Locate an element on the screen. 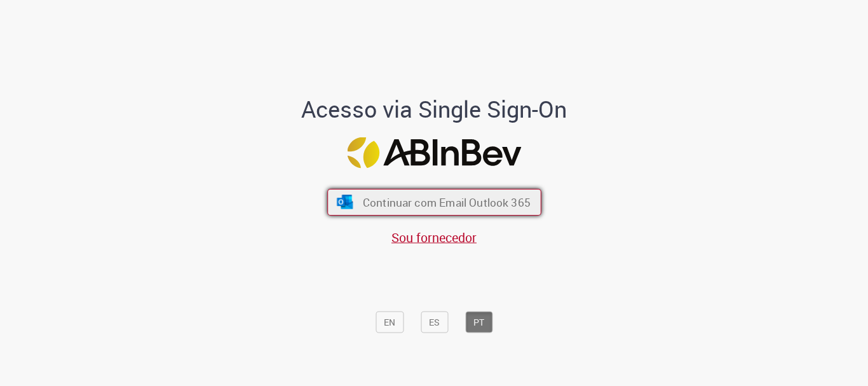 Image resolution: width=868 pixels, height=386 pixels. span: Sou fornecedor is located at coordinates (434, 237).